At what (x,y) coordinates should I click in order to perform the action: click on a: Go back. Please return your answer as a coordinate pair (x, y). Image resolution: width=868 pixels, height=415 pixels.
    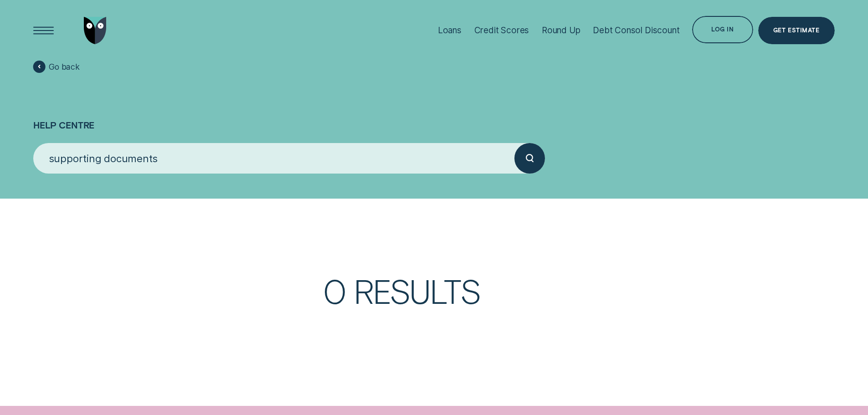
    Looking at the image, I should click on (56, 66).